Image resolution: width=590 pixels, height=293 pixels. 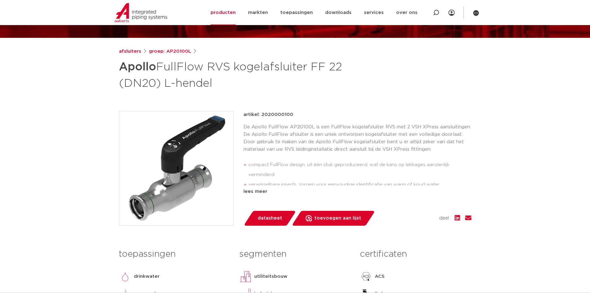 I want to click on h3: toepassingen, so click(x=174, y=254).